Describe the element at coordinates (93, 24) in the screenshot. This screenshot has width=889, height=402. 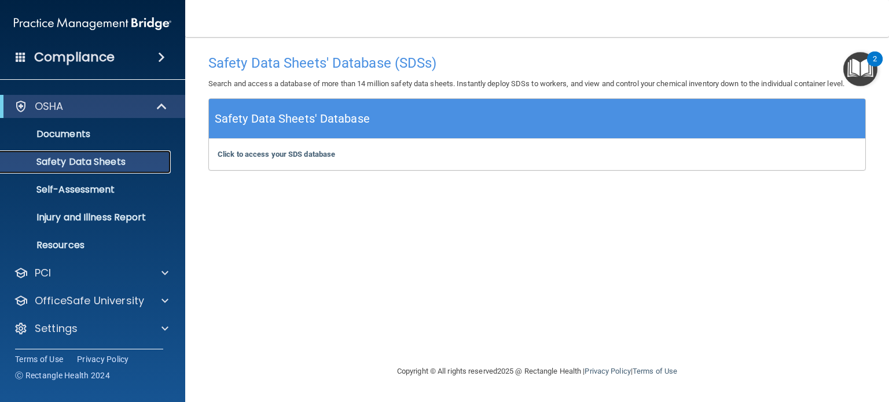
I see `img: PMB logo` at that location.